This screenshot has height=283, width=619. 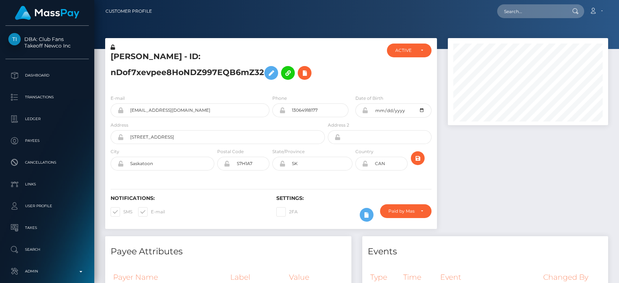 What do you see at coordinates (47, 163) in the screenshot?
I see `a: Cancellations` at bounding box center [47, 163].